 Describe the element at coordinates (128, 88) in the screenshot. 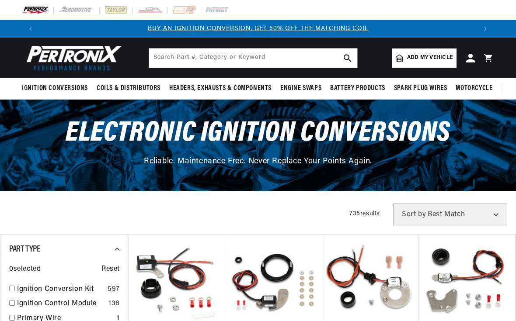

I see `summary: Coils & Distributors` at that location.